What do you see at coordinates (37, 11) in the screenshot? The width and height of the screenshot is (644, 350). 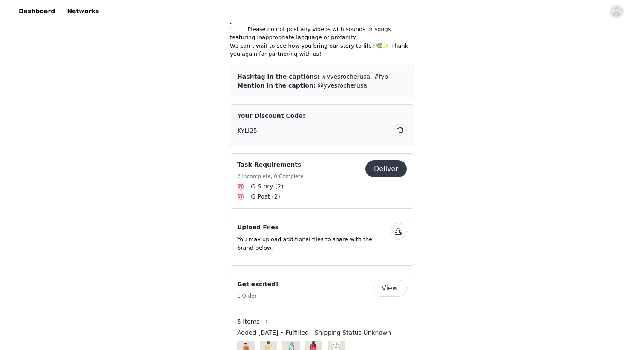 I see `a: Dashboard` at bounding box center [37, 11].